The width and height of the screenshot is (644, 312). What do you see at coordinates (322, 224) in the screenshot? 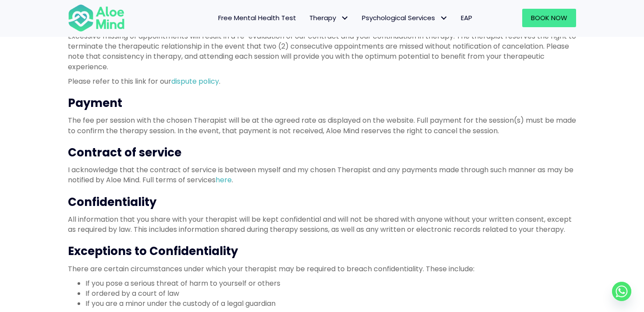
I see `p: All information that you share with your therapist will be kept confidential and will not be shar...` at bounding box center [322, 224].